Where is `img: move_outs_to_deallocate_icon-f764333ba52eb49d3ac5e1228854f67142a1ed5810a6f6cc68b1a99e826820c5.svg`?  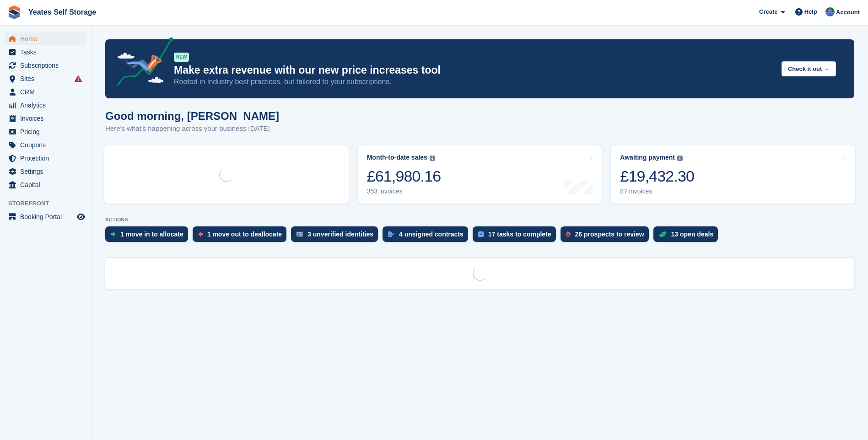 img: move_outs_to_deallocate_icon-f764333ba52eb49d3ac5e1228854f67142a1ed5810a6f6cc68b1a99e826820c5.svg is located at coordinates (201, 234).